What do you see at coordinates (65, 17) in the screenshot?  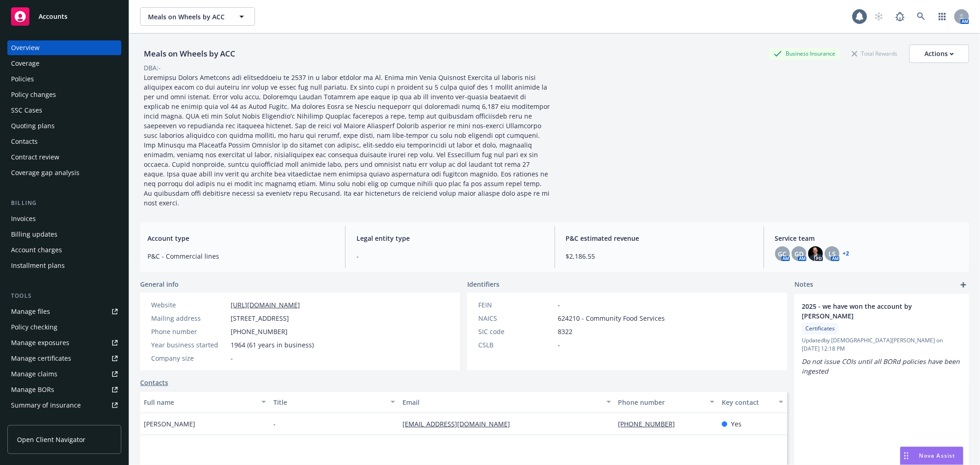 I see `a: Accounts` at bounding box center [65, 17].